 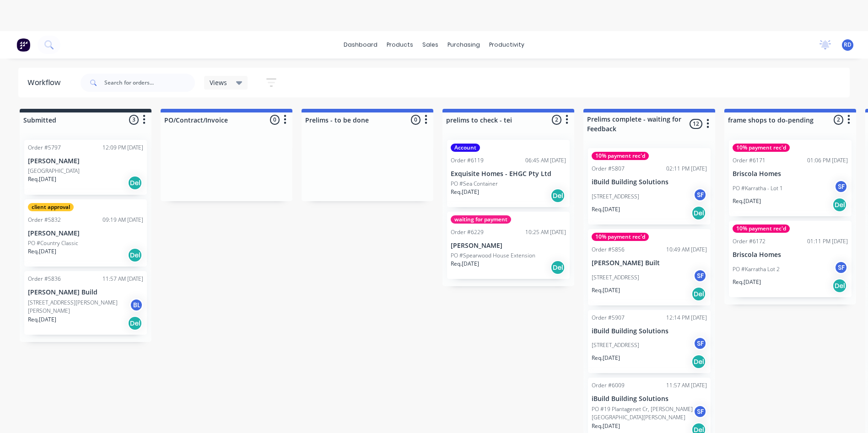 What do you see at coordinates (463, 45) in the screenshot?
I see `div: purchasing` at bounding box center [463, 45].